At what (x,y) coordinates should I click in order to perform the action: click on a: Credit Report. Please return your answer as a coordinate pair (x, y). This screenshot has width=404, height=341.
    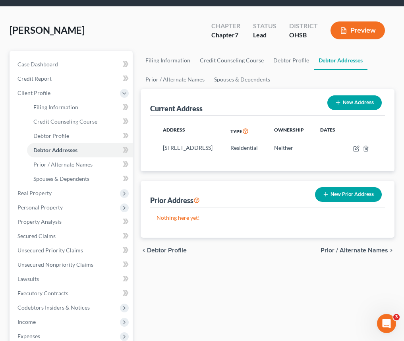
    Looking at the image, I should click on (72, 79).